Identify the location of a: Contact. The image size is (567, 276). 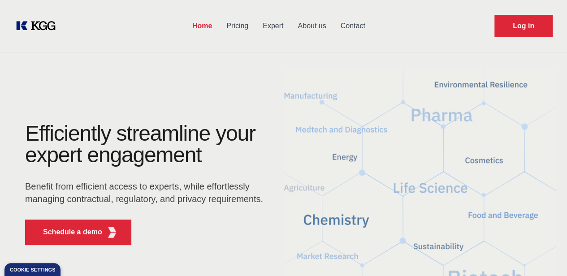
(353, 26).